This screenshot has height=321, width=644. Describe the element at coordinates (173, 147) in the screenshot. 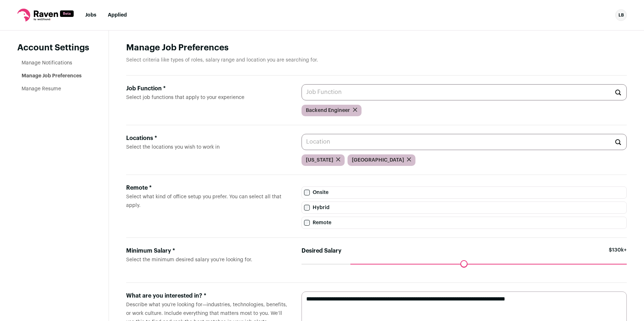

I see `span: Select the locations you wish to work in` at that location.